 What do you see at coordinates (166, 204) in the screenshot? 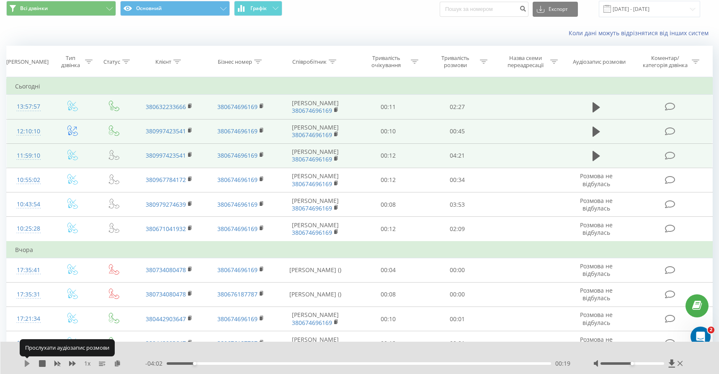
I see `a: 380979274639` at bounding box center [166, 204].